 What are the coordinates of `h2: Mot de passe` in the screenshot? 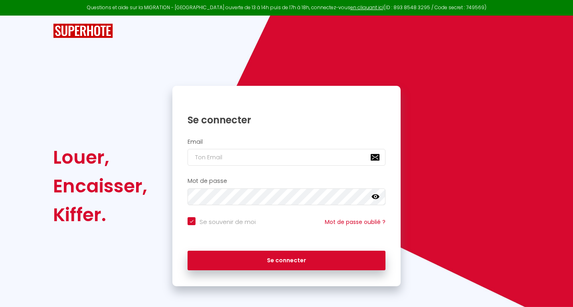 It's located at (286, 181).